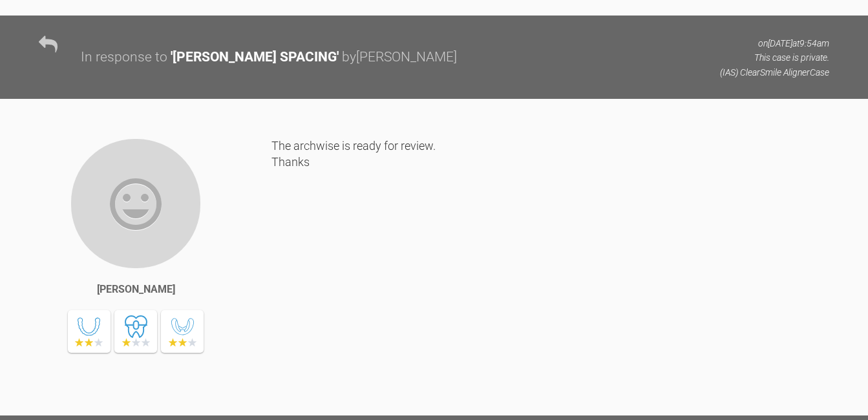  I want to click on p: This case is private., so click(774, 58).